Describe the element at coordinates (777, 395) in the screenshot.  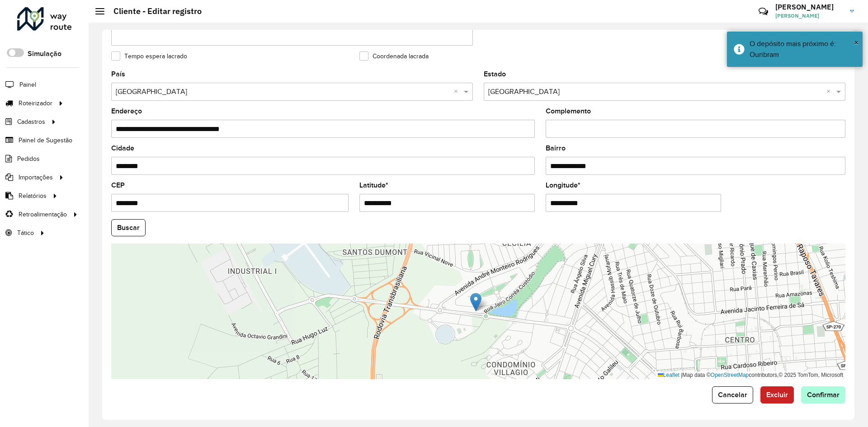
I see `span: Excluir` at that location.